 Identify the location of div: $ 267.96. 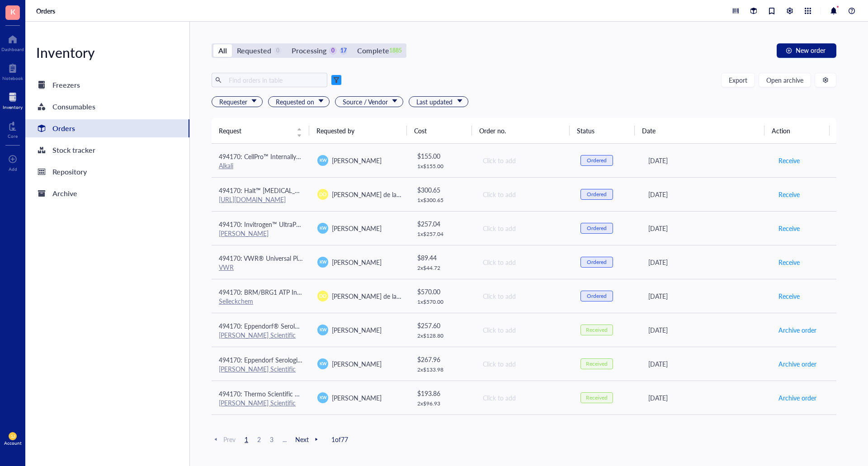
(443, 359).